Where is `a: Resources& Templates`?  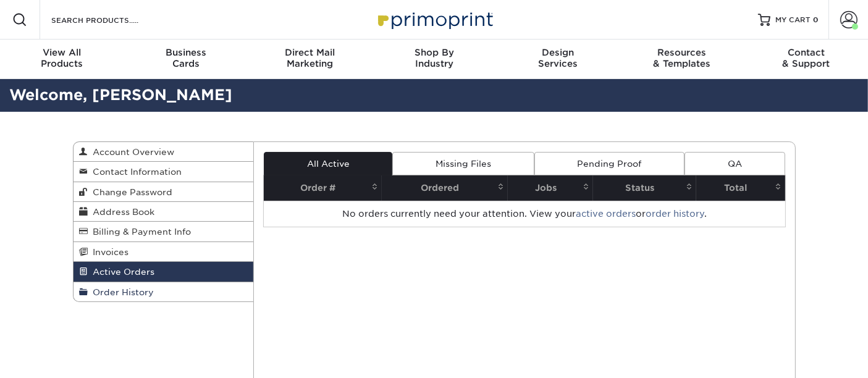 a: Resources& Templates is located at coordinates (682, 60).